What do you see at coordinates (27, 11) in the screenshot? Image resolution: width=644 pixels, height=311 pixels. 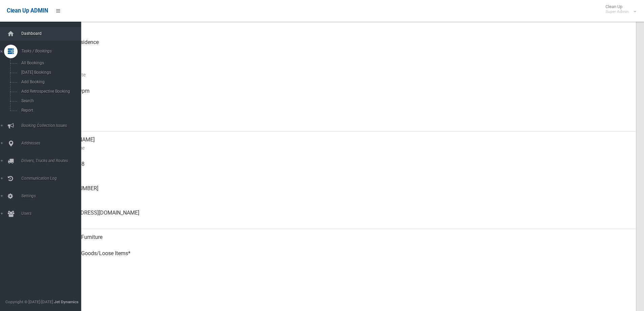 I see `span: Clean Up ADMIN` at bounding box center [27, 11].